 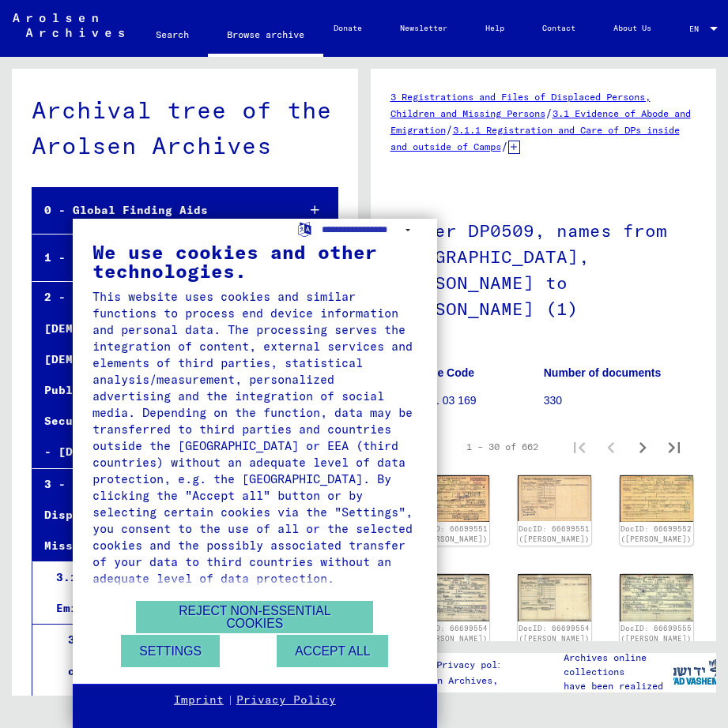 What do you see at coordinates (255, 617) in the screenshot?
I see `button: Reject non-essential cookies` at bounding box center [255, 617].